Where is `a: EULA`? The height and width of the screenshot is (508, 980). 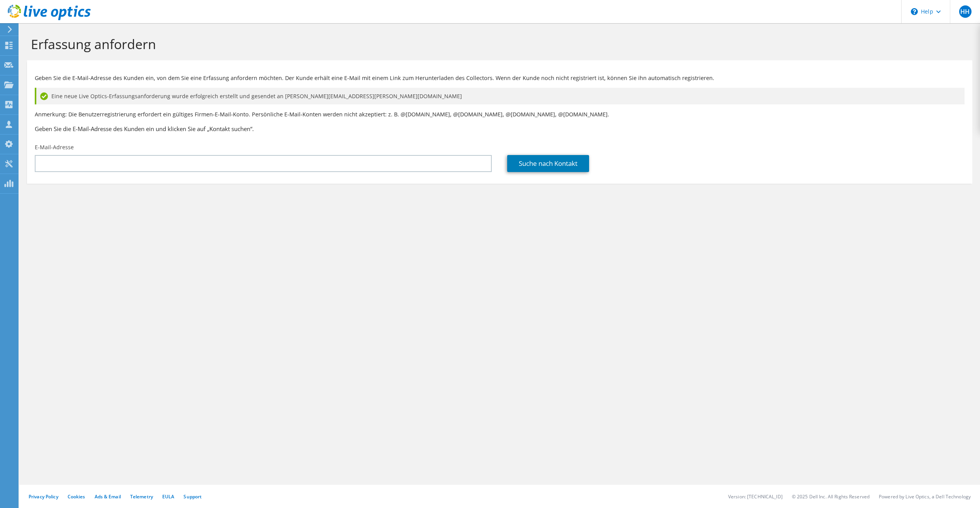
a: EULA is located at coordinates (168, 496).